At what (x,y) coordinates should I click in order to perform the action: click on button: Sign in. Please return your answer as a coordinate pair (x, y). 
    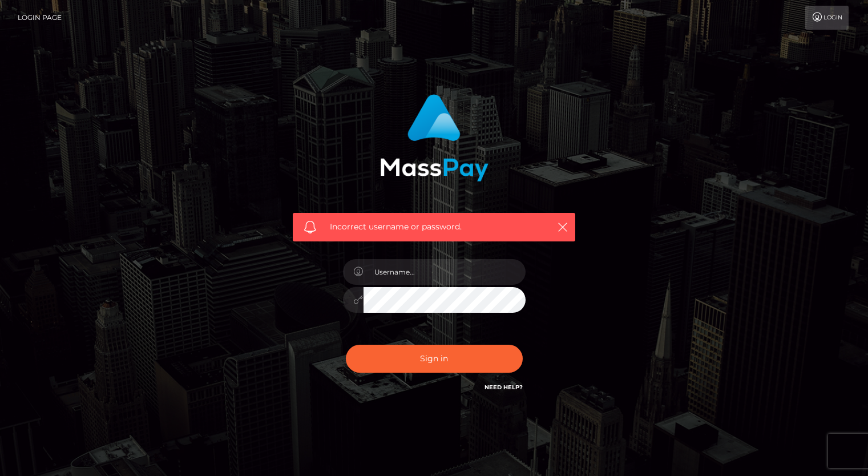
    Looking at the image, I should click on (434, 359).